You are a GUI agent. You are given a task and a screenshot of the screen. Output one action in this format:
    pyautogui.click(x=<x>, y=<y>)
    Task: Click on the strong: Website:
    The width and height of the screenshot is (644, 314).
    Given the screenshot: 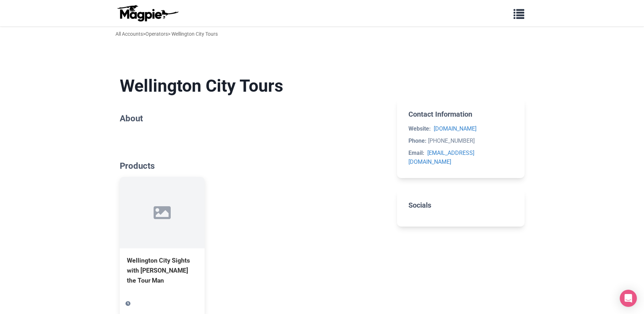 What is the action you would take?
    pyautogui.click(x=419, y=128)
    